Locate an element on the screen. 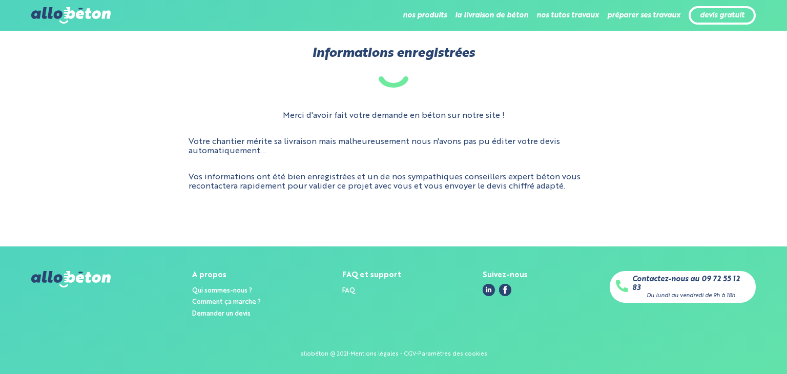 This screenshot has height=374, width=787. li: préparer ses travaux is located at coordinates (644, 15).